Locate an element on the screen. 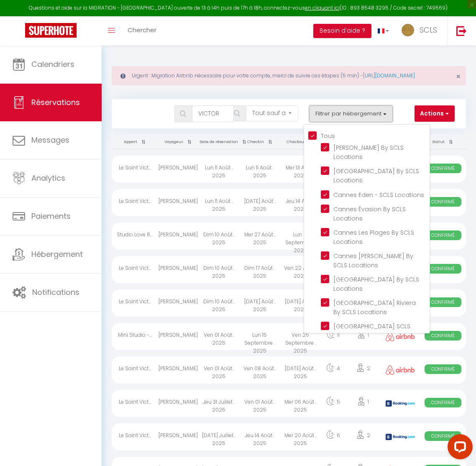  img: Super Booking is located at coordinates (51, 30).